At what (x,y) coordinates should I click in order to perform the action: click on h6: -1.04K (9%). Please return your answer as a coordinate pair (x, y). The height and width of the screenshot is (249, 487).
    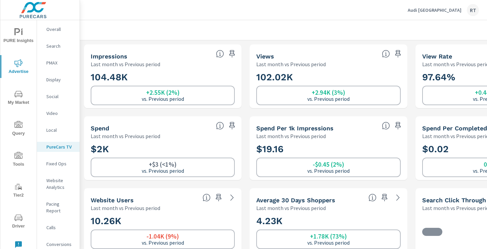
    Looking at the image, I should click on (162, 236).